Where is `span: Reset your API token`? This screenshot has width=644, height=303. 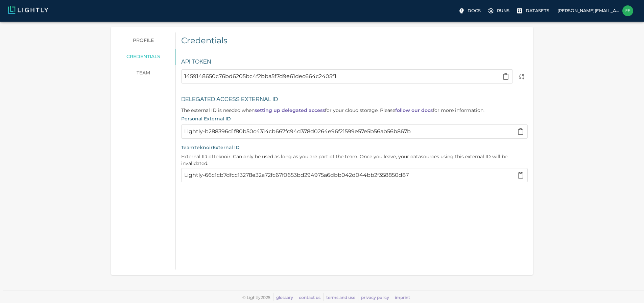
span: Reset your API token is located at coordinates (522, 76).